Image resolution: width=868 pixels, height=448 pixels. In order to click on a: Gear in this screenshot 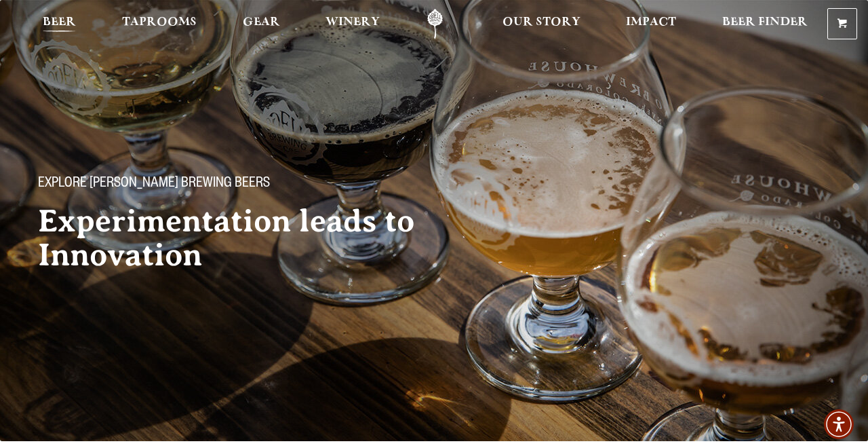, I will do `click(261, 24)`.